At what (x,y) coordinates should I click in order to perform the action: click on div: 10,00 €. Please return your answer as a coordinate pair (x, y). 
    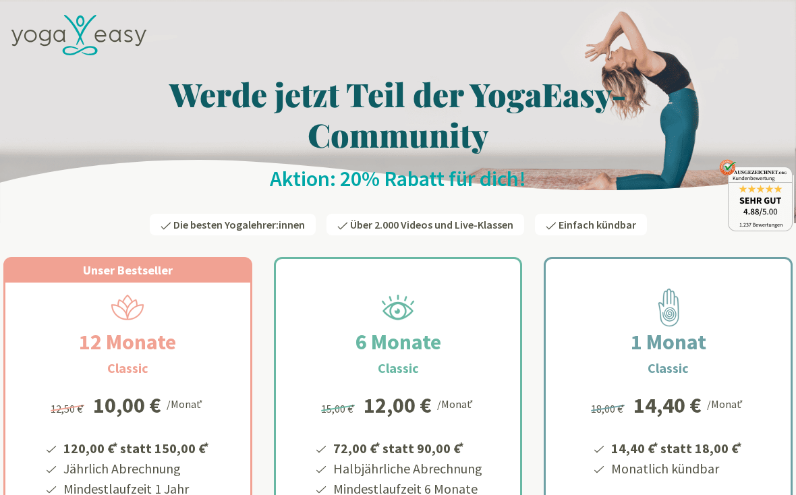
    Looking at the image, I should click on (127, 405).